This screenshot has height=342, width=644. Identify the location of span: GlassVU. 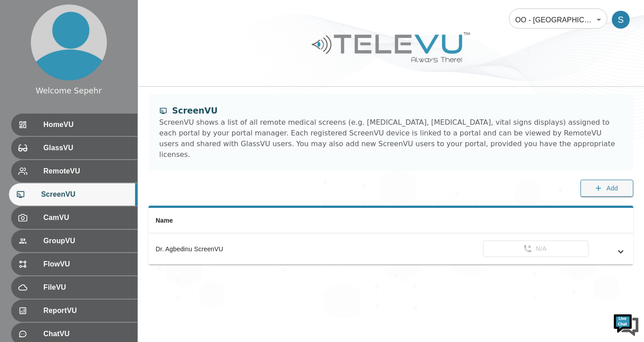
(87, 148).